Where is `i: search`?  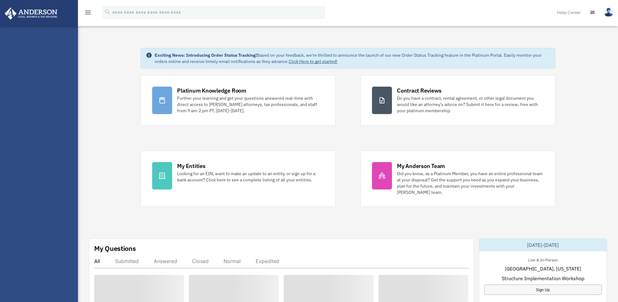 i: search is located at coordinates (108, 12).